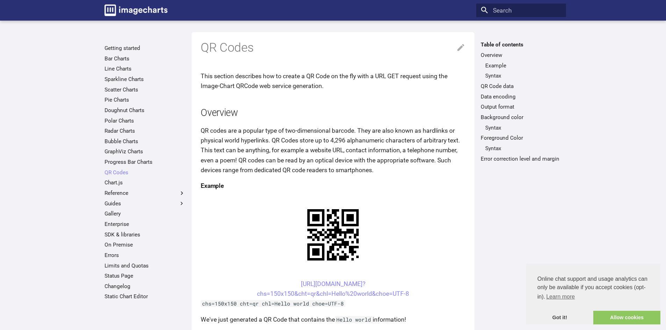 The width and height of the screenshot is (666, 330). I want to click on h4: Example, so click(333, 186).